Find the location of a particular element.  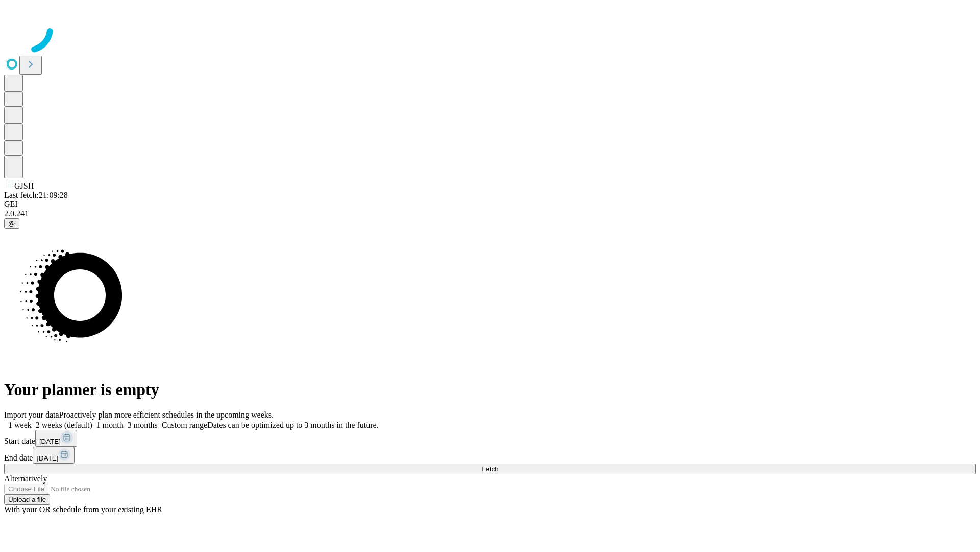

span: 3 months is located at coordinates (142, 425).